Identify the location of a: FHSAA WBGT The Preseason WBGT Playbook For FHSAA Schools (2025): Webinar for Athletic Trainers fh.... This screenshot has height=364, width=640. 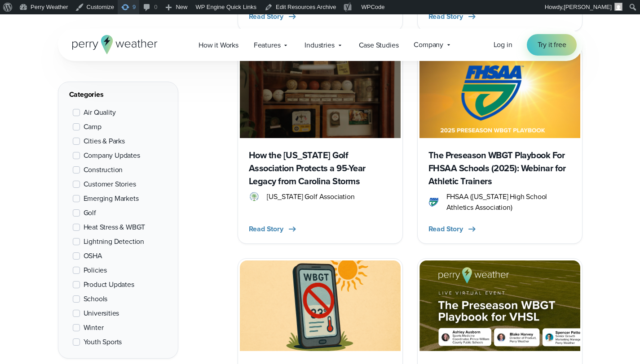
(499, 145).